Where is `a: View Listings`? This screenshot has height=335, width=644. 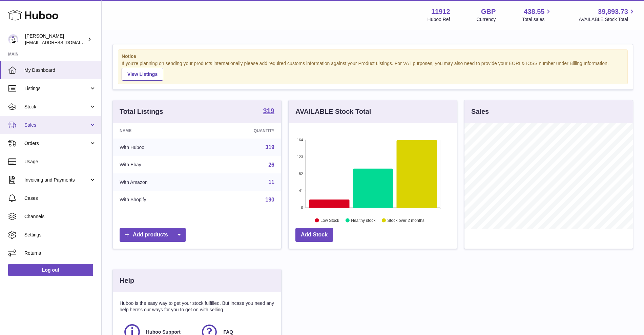 a: View Listings is located at coordinates (142, 74).